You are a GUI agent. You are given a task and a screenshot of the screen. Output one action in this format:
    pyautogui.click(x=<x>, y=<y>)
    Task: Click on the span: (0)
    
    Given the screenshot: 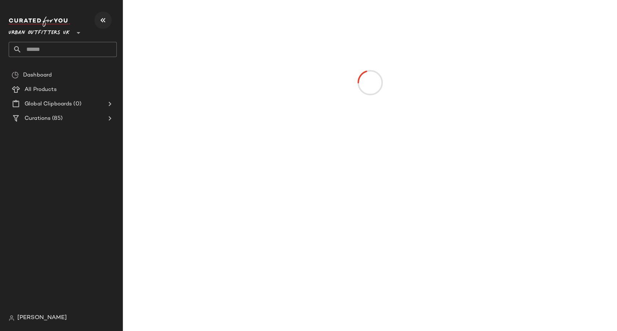 What is the action you would take?
    pyautogui.click(x=76, y=104)
    